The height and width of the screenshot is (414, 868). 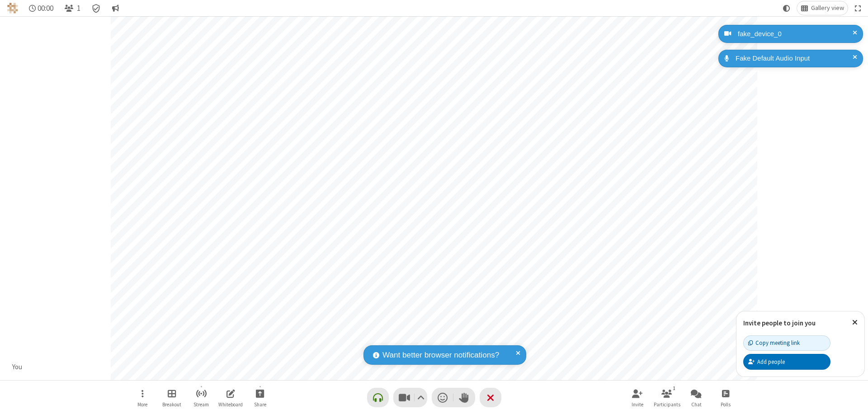 I want to click on span: Invite, so click(x=637, y=404).